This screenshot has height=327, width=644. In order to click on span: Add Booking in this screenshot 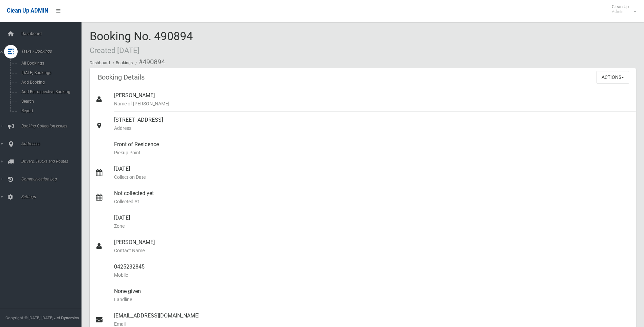, I will do `click(50, 82)`.